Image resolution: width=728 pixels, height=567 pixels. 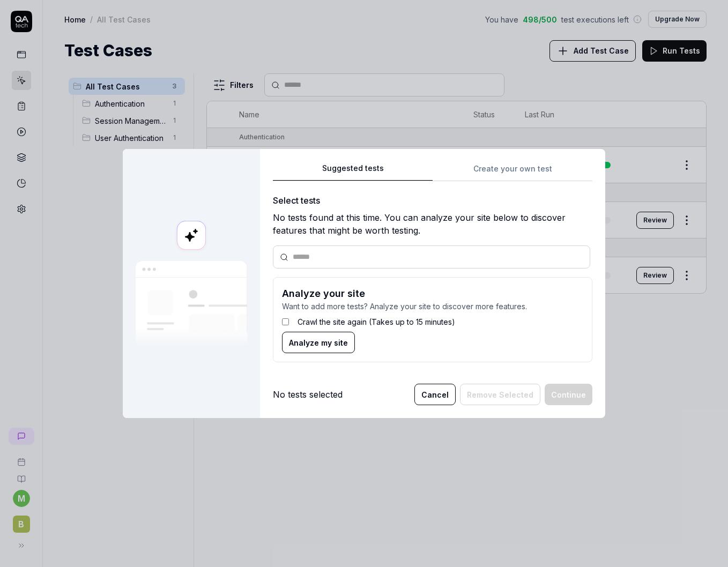 What do you see at coordinates (433, 224) in the screenshot?
I see `div: No tests found at this time. You can analyze your site below to discover features that might be w...` at bounding box center [433, 224].